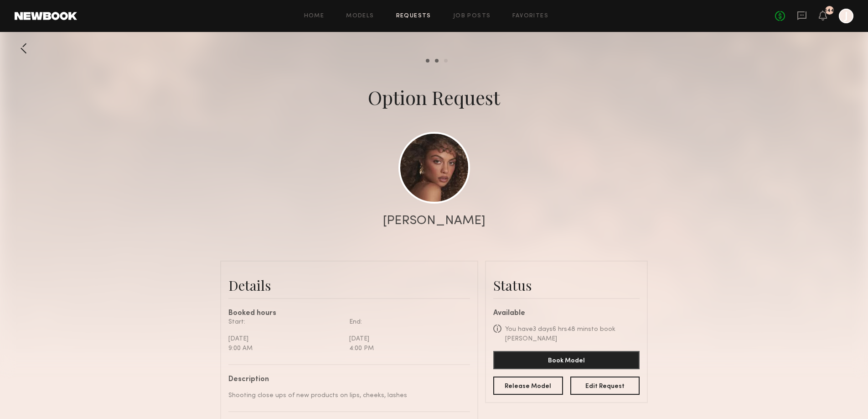 This screenshot has width=868, height=419. I want to click on div: Details, so click(349, 285).